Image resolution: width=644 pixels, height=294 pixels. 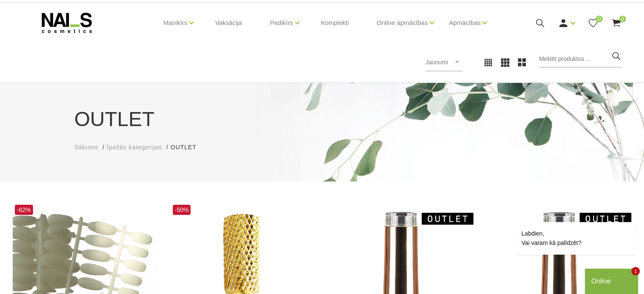 I want to click on input: Meklēt produktus ..., so click(x=580, y=59).